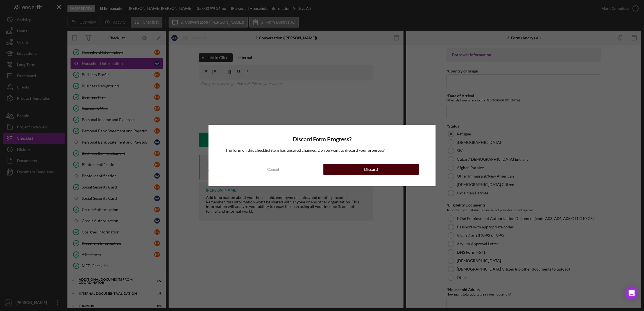  What do you see at coordinates (273, 170) in the screenshot?
I see `button: Cancel` at bounding box center [273, 170].